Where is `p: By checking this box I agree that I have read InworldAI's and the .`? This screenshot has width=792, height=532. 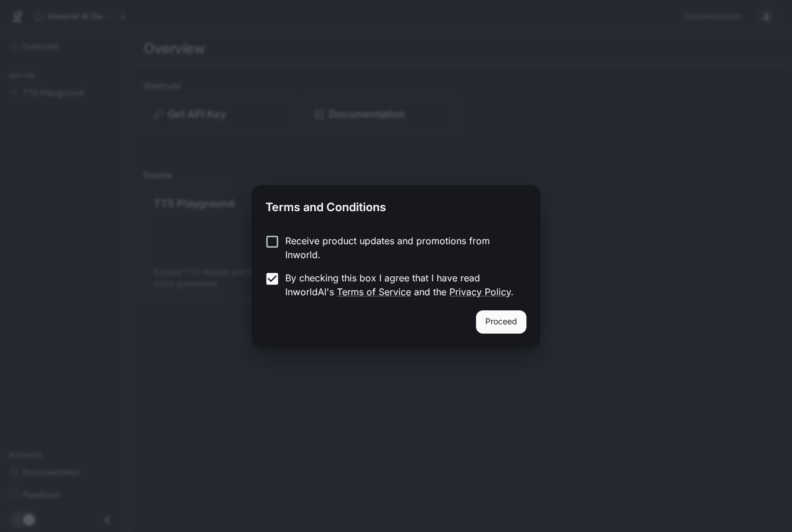
p: By checking this box I agree that I have read InworldAI's and the . is located at coordinates (401, 285).